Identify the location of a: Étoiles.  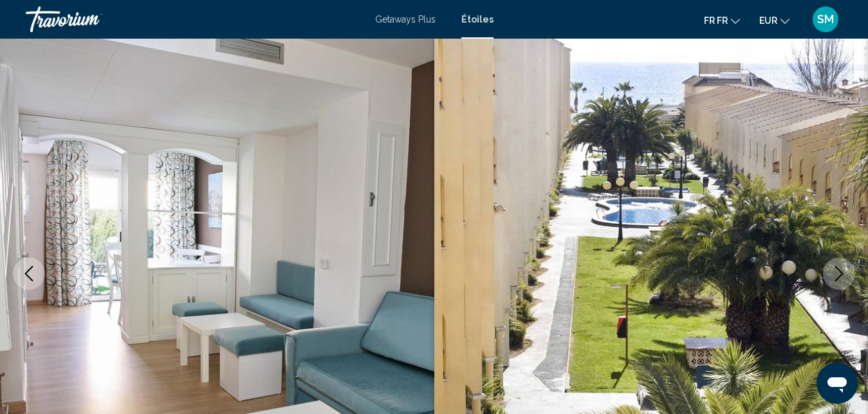
(477, 19).